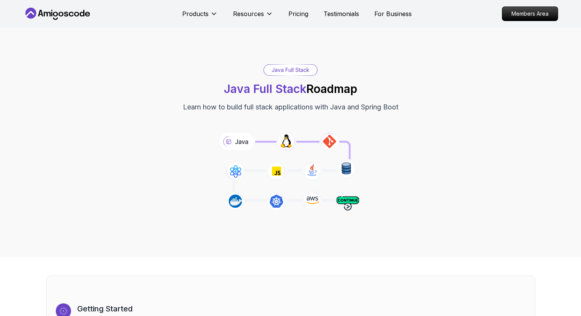 The height and width of the screenshot is (316, 581). I want to click on a: For Business, so click(393, 14).